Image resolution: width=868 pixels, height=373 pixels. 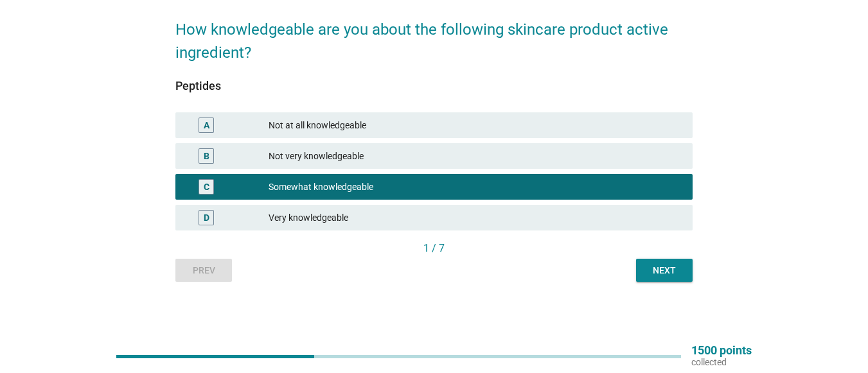 I want to click on div: A, so click(x=206, y=125).